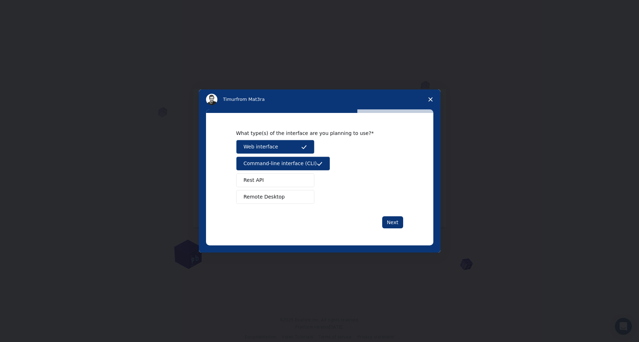  What do you see at coordinates (264, 197) in the screenshot?
I see `span: Remote Desktop` at bounding box center [264, 197].